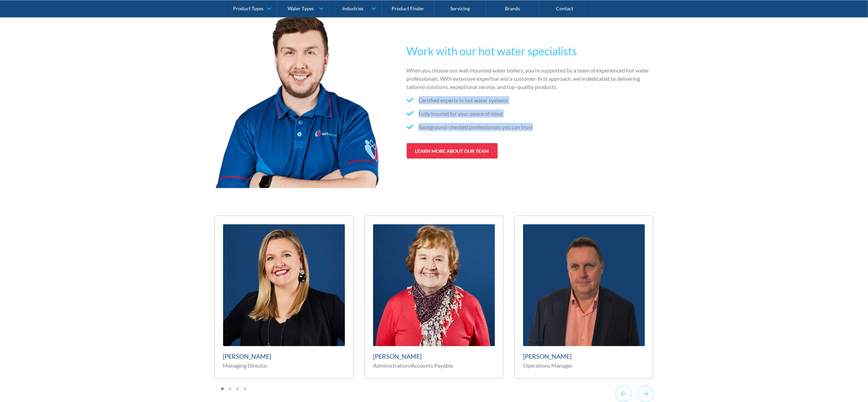 The height and width of the screenshot is (402, 868). I want to click on button: Go to page 2, so click(230, 389).